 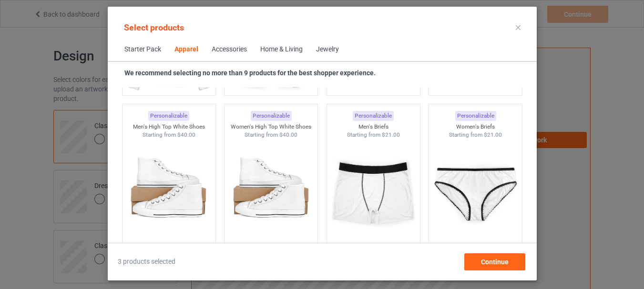 I want to click on div: Women's Briefs, so click(x=475, y=127).